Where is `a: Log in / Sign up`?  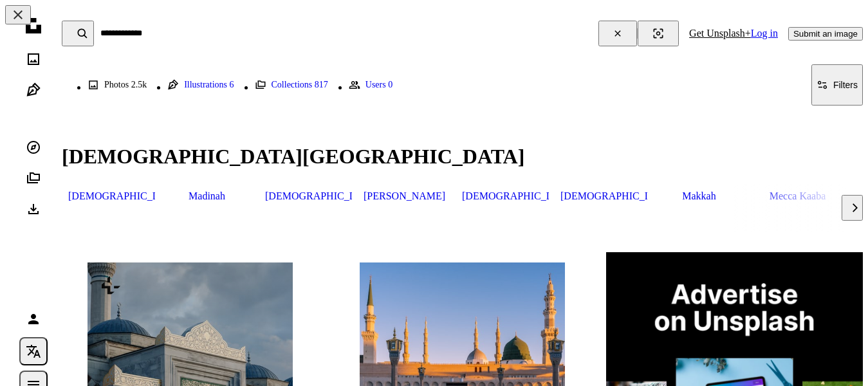 a: Log in / Sign up is located at coordinates (34, 319).